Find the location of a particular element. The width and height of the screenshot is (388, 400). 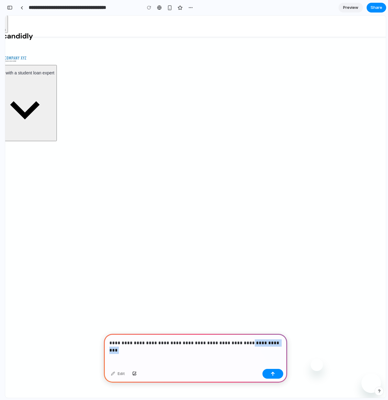

button: Share is located at coordinates (376, 8).